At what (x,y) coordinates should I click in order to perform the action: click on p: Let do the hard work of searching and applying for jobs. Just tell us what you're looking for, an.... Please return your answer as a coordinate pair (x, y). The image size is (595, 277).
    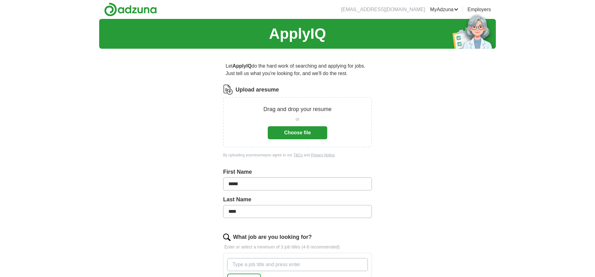
    Looking at the image, I should click on (297, 70).